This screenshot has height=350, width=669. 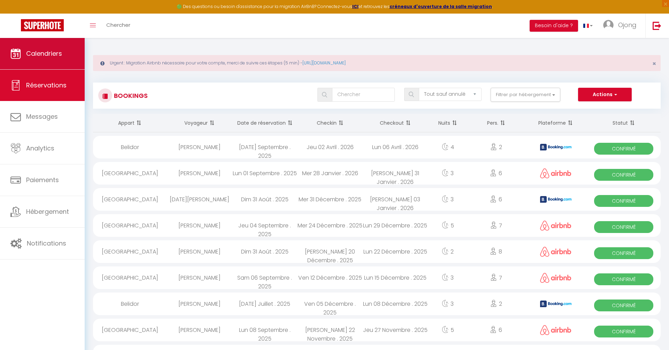 What do you see at coordinates (654, 64) in the screenshot?
I see `button: Close` at bounding box center [654, 64].